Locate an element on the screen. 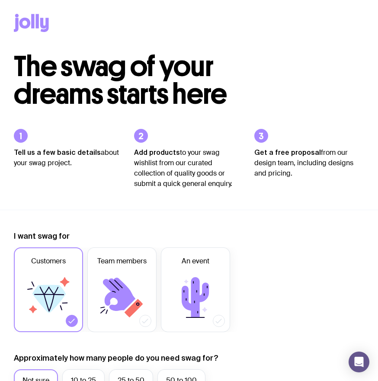 The height and width of the screenshot is (381, 378). p: to your swag wishlist from our curated collection of quality goods or submit a quick general enqu... is located at coordinates (189, 168).